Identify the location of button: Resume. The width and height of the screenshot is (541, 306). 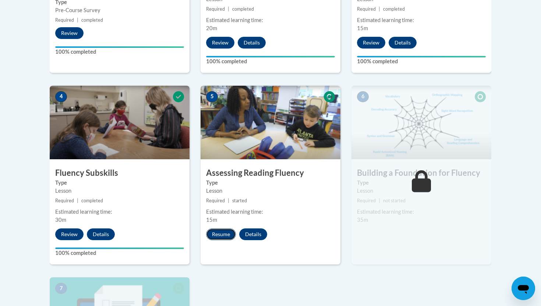
(221, 234).